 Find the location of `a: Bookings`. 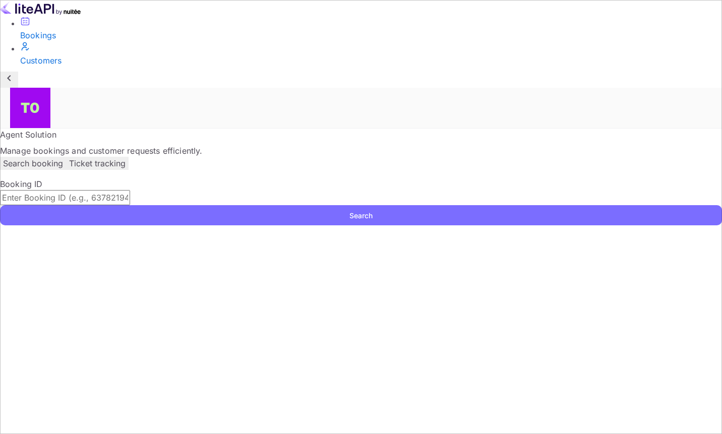

a: Bookings is located at coordinates (371, 29).